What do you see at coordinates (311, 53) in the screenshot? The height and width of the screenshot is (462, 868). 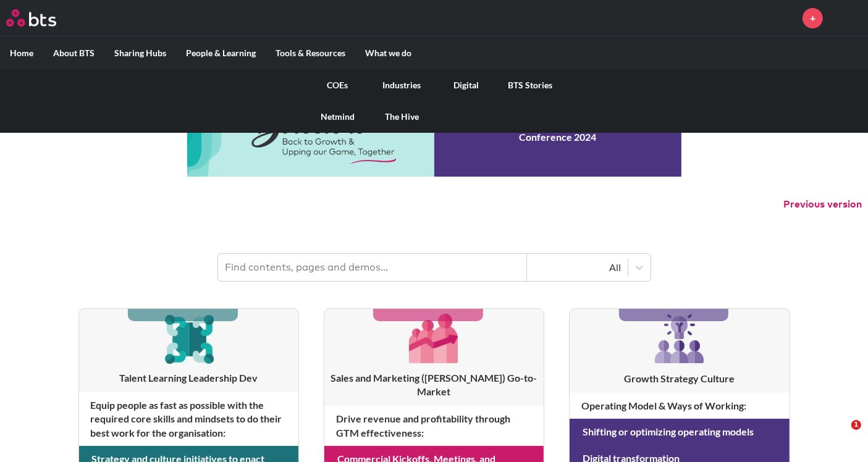 I see `label: Tools & Resources` at bounding box center [311, 53].